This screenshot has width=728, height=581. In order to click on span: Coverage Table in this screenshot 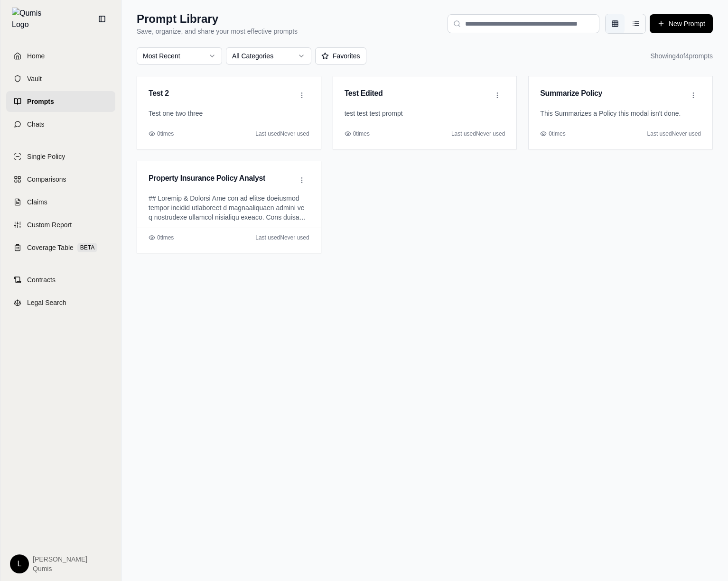, I will do `click(50, 247)`.